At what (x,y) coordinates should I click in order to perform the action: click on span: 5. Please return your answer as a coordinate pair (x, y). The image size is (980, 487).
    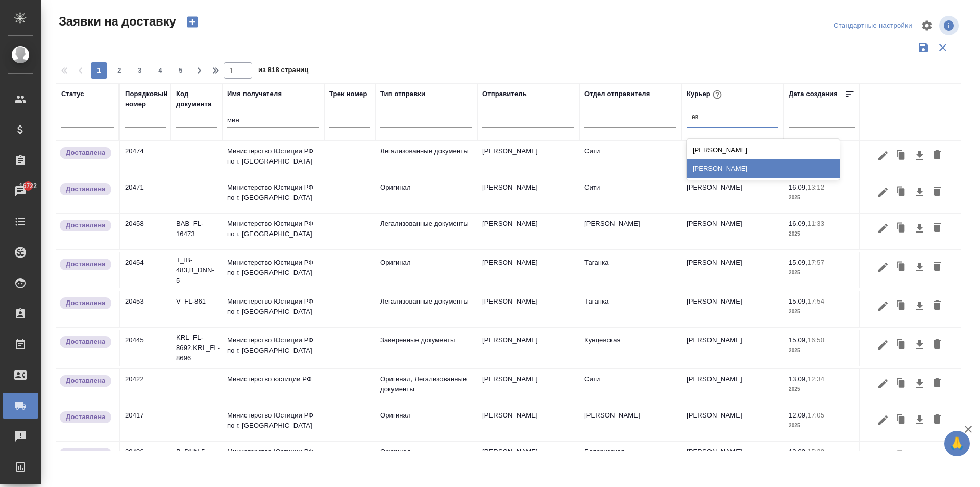
    Looking at the image, I should click on (181, 70).